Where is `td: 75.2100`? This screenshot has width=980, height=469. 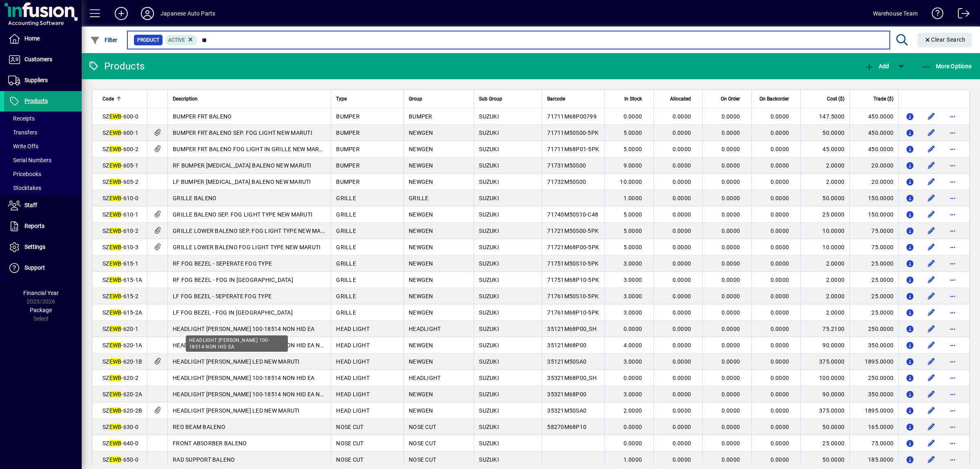 td: 75.2100 is located at coordinates (825, 328).